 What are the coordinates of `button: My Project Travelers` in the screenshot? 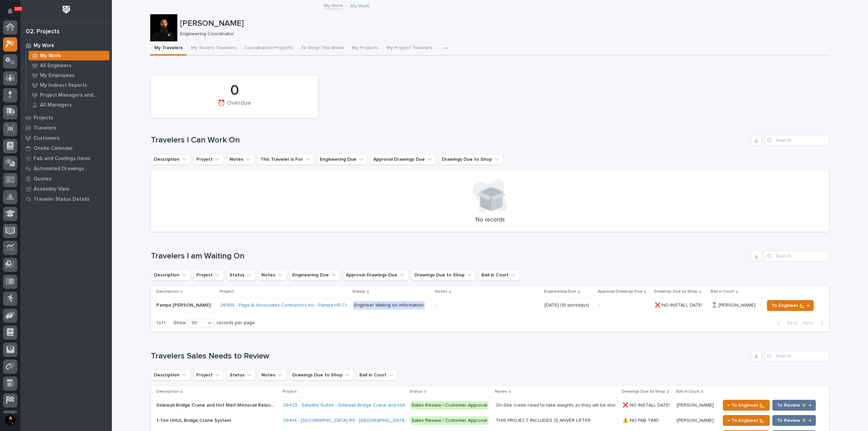 It's located at (410, 48).